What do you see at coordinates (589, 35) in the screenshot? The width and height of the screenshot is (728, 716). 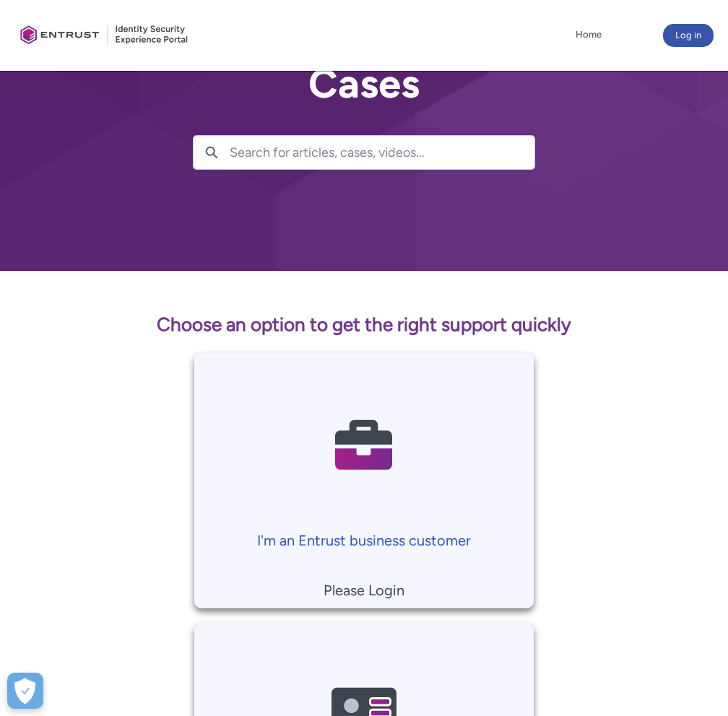 I see `a: Home` at bounding box center [589, 35].